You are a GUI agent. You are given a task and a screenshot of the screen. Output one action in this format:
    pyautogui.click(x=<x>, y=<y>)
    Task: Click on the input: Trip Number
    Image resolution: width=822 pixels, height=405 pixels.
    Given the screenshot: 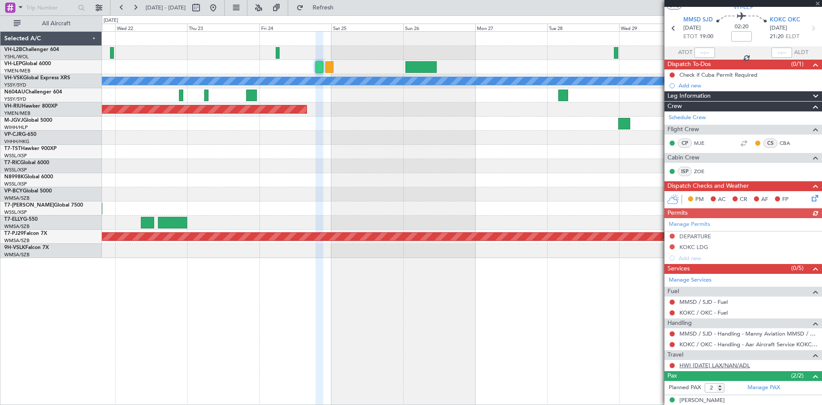 What is the action you would take?
    pyautogui.click(x=51, y=8)
    